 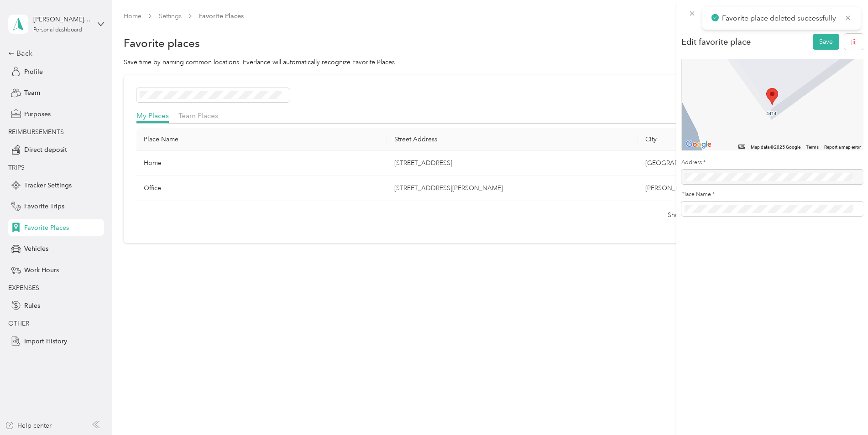 I want to click on label: Place Name, so click(x=772, y=195).